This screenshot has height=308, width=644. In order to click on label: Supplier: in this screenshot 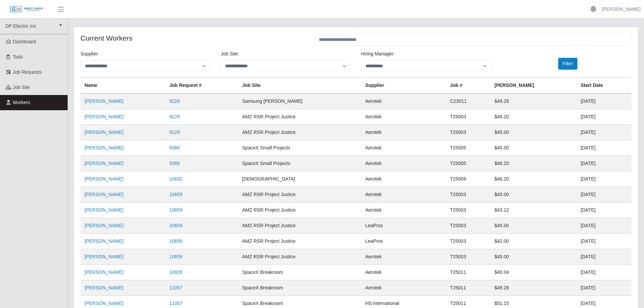, I will do `click(90, 54)`.